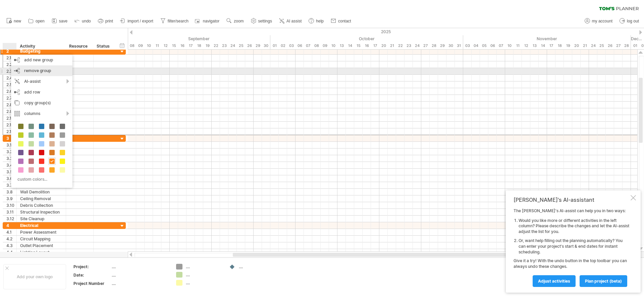 The height and width of the screenshot is (296, 644). I want to click on div: Friday, 12 September 2025, so click(165, 45).